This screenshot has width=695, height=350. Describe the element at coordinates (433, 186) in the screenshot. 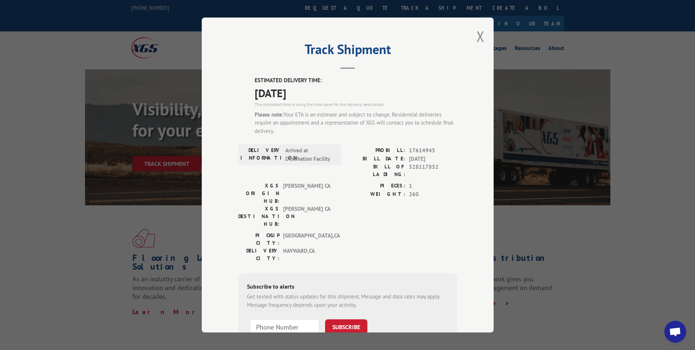

I see `span: 1` at that location.